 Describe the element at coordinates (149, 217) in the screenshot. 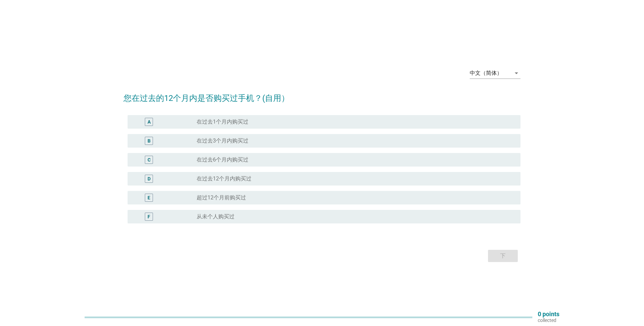

I see `div: F` at that location.